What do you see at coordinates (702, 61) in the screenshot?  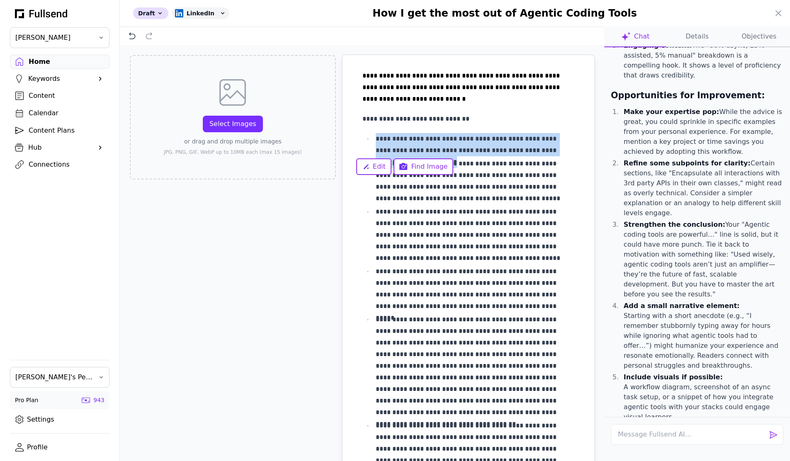 I see `li: The "80% async, 15% assisted, 5% manual" breakdown is a compelling hook. It shows a level of prof...` at bounding box center [702, 61].